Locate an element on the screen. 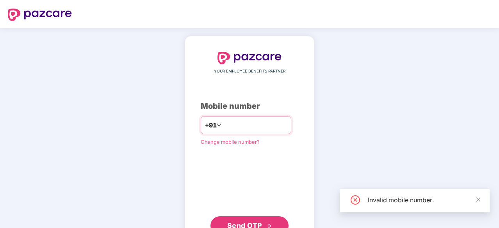  span: +91 is located at coordinates (211, 125).